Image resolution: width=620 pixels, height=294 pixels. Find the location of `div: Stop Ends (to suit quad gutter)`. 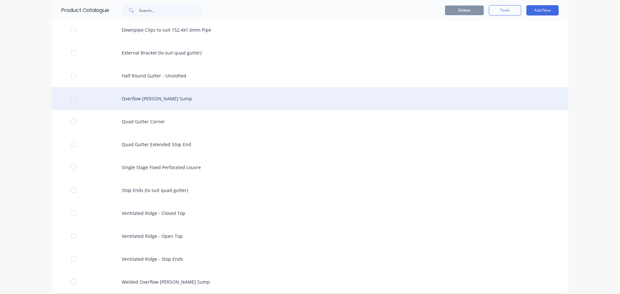

div: Stop Ends (to suit quad gutter) is located at coordinates (310, 190).